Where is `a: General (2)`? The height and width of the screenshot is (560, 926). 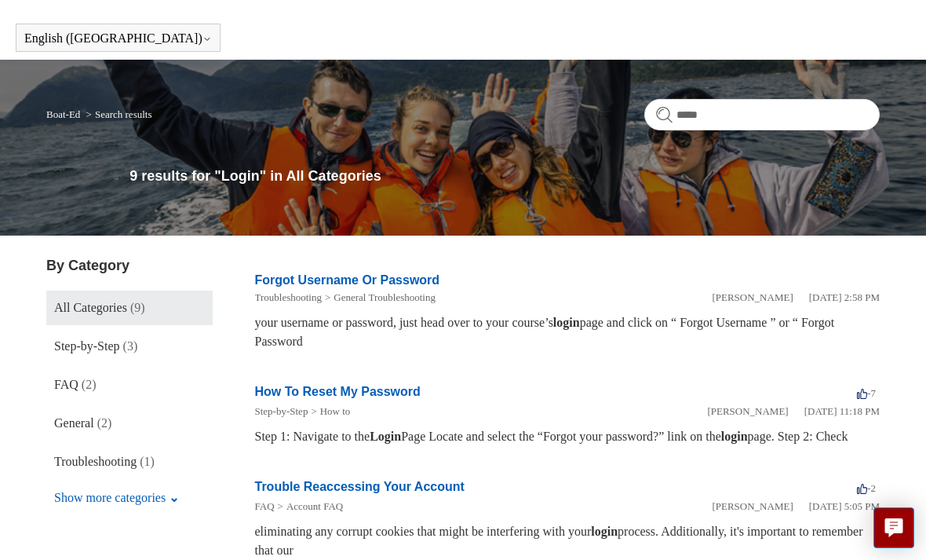 a: General (2) is located at coordinates (129, 423).